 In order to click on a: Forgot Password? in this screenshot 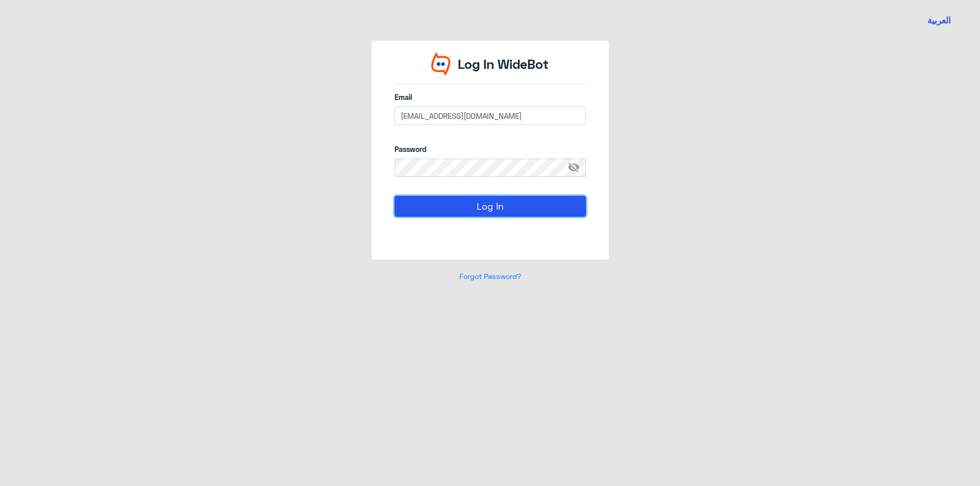, I will do `click(490, 276)`.